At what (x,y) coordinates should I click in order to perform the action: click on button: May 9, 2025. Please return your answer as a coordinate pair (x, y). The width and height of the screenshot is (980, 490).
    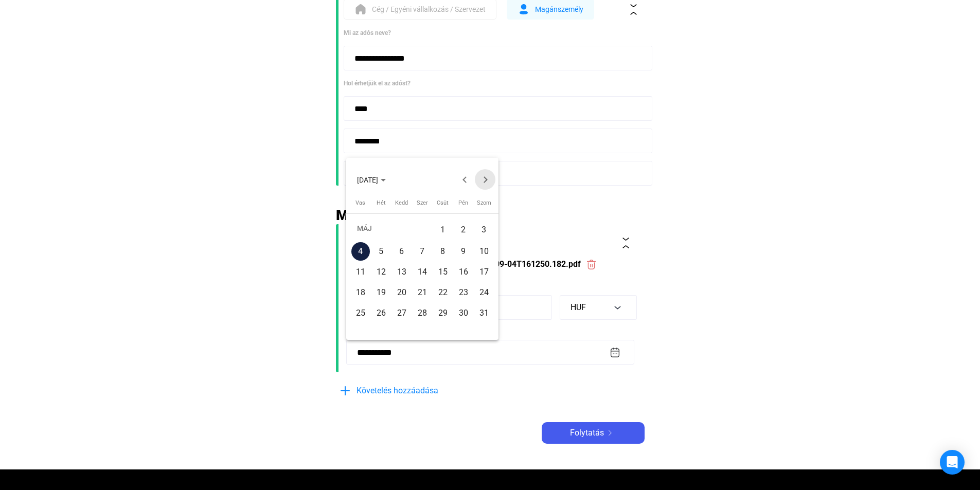
    Looking at the image, I should click on (463, 251).